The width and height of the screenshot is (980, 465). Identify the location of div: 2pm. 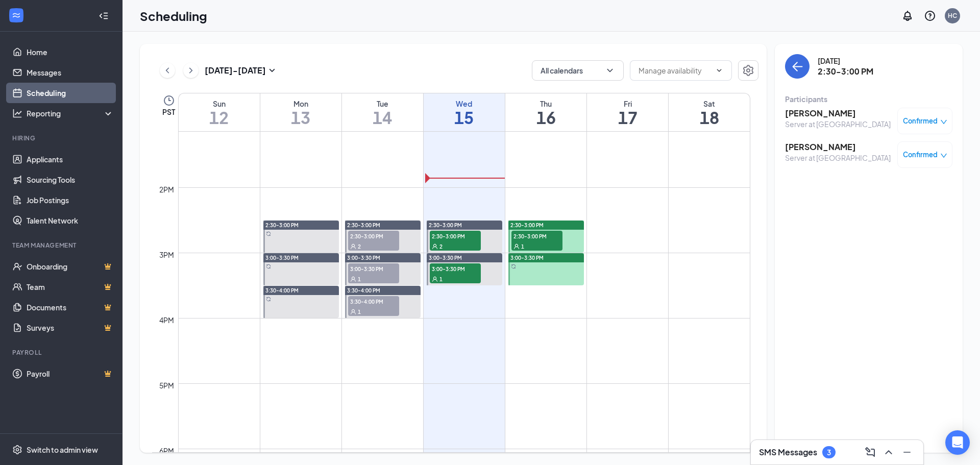
(166, 189).